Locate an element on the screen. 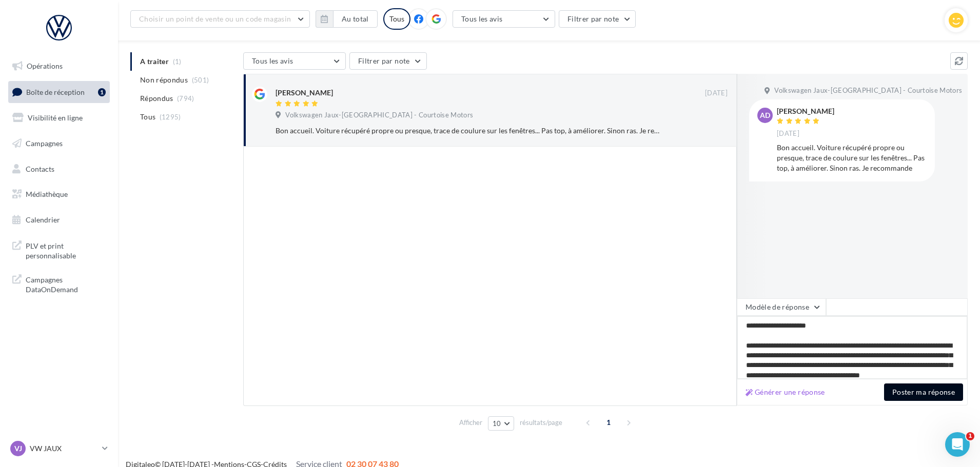 This screenshot has height=467, width=980. span: Boîte de réception is located at coordinates (56, 91).